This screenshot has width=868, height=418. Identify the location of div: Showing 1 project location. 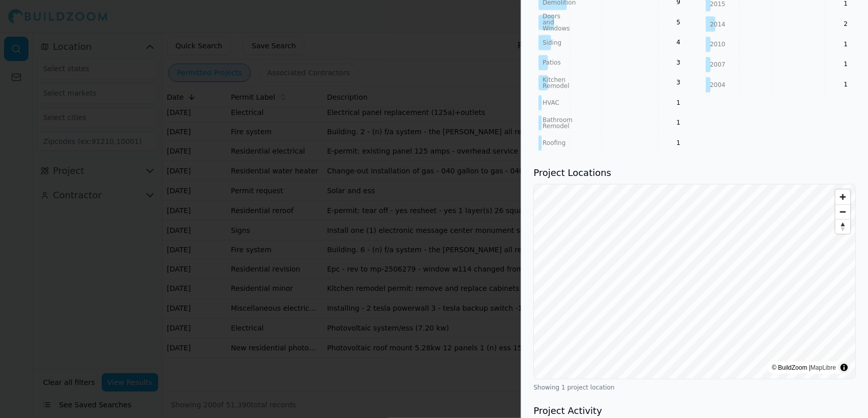
(695, 387).